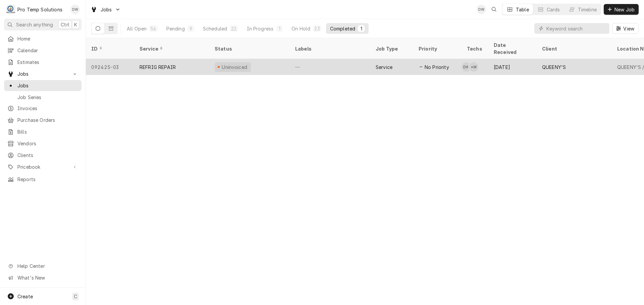  Describe the element at coordinates (48, 39) in the screenshot. I see `span: Home` at that location.